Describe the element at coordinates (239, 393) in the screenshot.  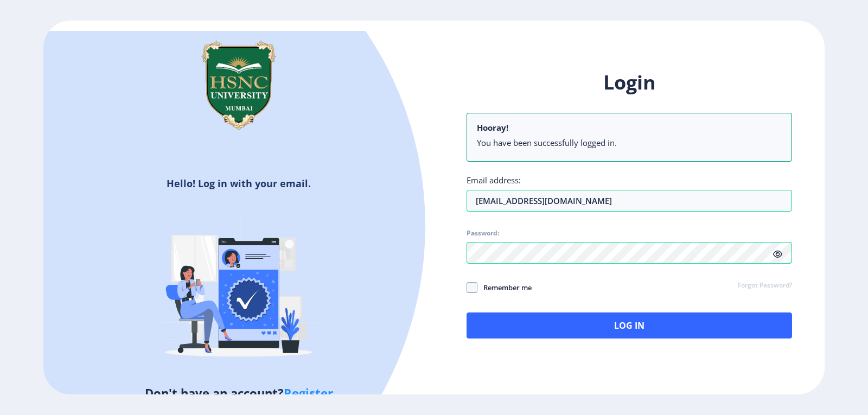
I see `h5: Don't have an account?` at that location.